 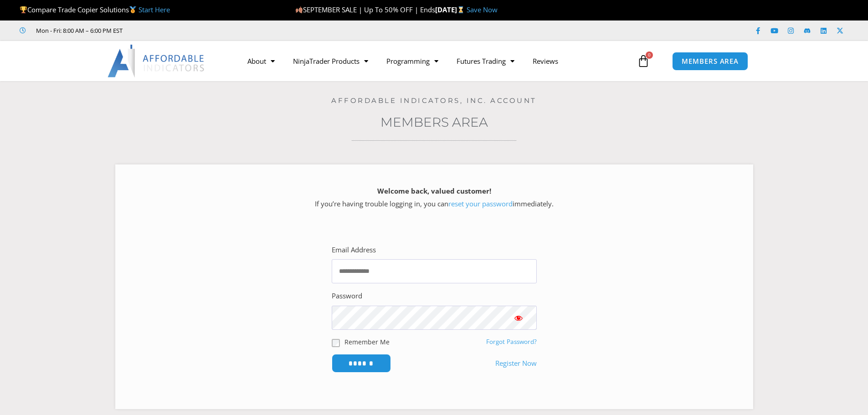 I want to click on a: NinjaTrader Products, so click(x=331, y=61).